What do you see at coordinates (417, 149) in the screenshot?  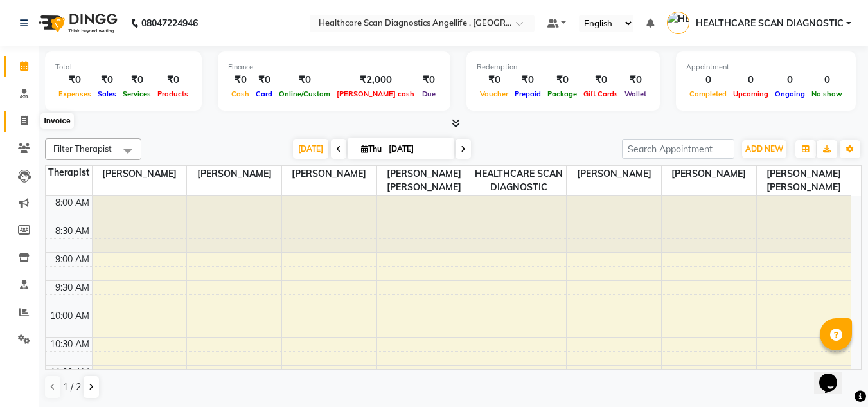 I see `input: 2025-09-04` at bounding box center [417, 149].